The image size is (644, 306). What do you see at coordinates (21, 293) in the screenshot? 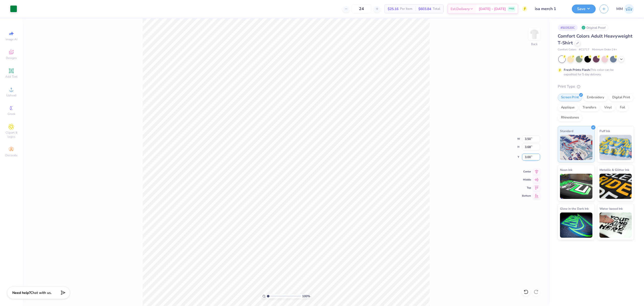
I see `strong: Need help?` at bounding box center [21, 293].